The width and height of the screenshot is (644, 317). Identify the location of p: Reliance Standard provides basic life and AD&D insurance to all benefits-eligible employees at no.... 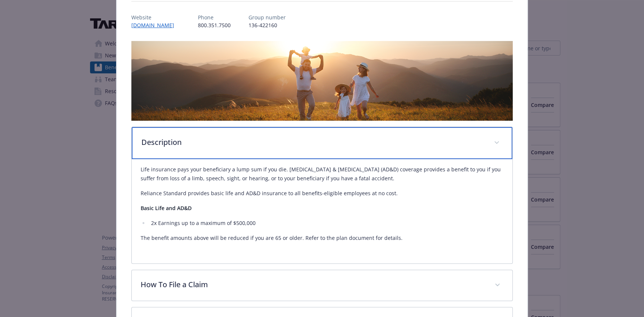
(322, 193).